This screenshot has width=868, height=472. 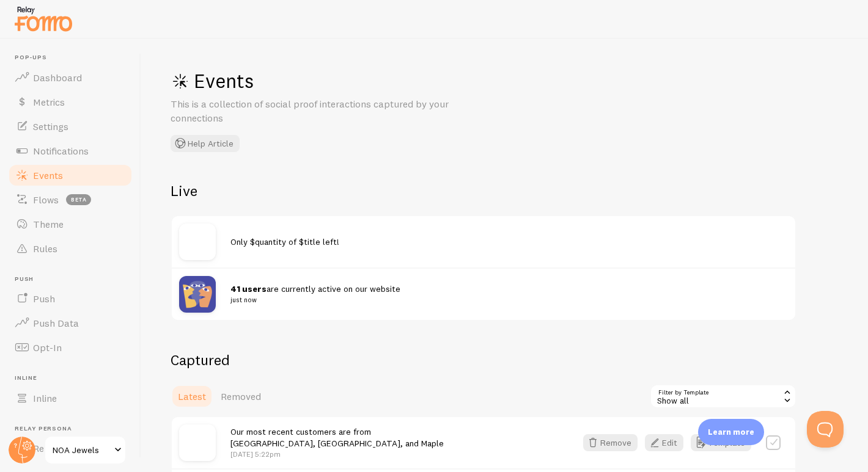 I want to click on p: This is a collection of social proof interactions captured by your connections, so click(x=318, y=111).